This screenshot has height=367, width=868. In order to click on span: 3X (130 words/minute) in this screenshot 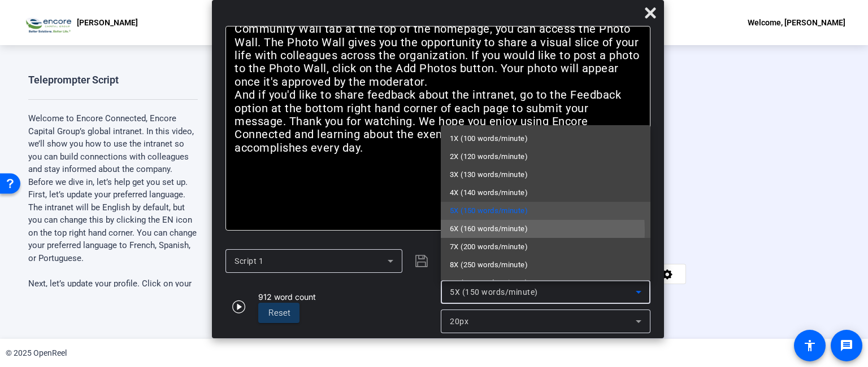, I will do `click(488, 175)`.